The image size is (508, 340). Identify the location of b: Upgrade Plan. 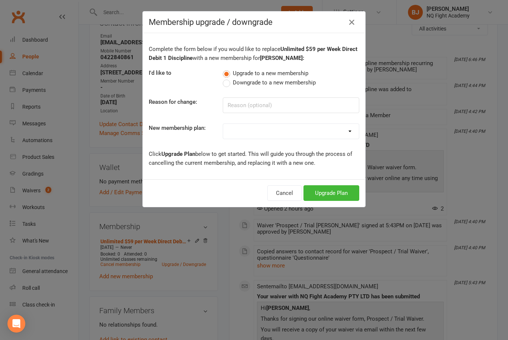
(178, 154).